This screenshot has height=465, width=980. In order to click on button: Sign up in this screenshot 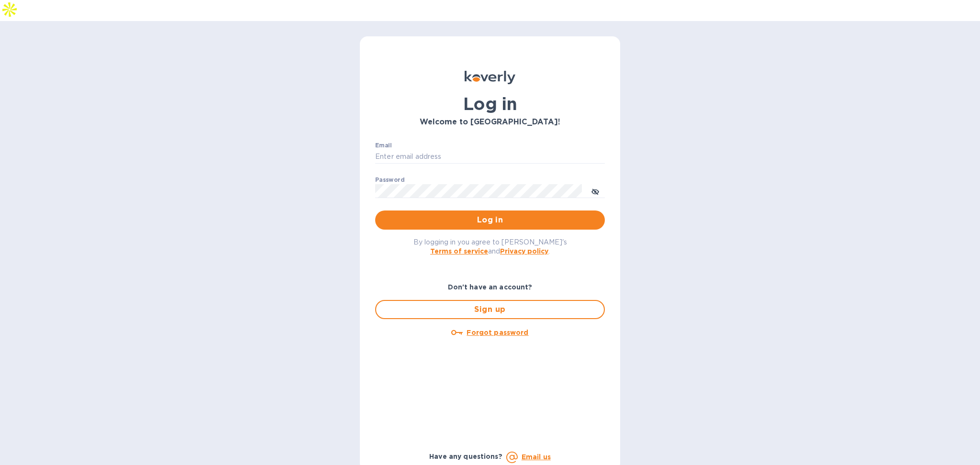, I will do `click(490, 310)`.